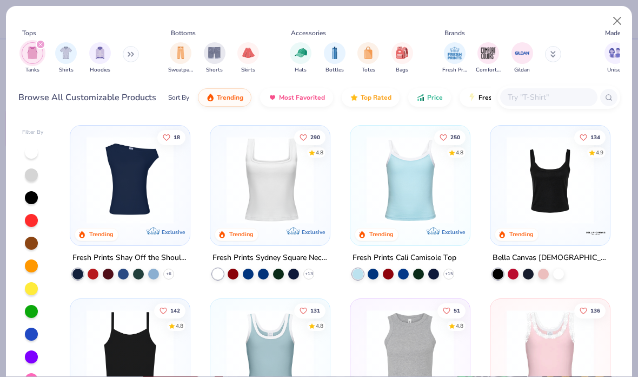 The height and width of the screenshot is (377, 638). I want to click on div: filter for Totes, so click(368, 58).